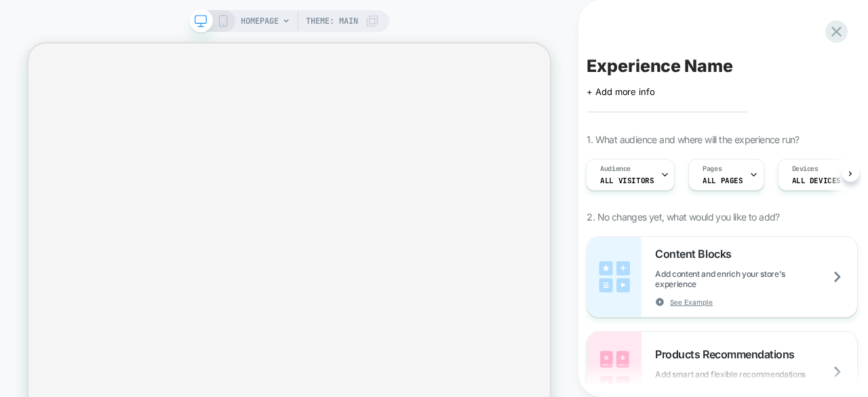 This screenshot has width=868, height=397. Describe the element at coordinates (621, 92) in the screenshot. I see `span: + Add more info` at that location.